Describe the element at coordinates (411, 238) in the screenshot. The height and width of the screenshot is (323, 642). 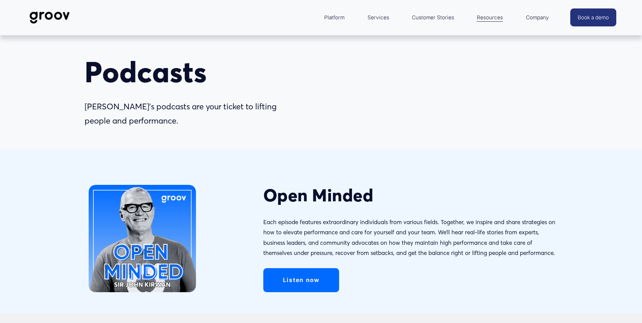
I see `p: Each episode features extraordinary individuals from various fields. Together, we inspire and sha...` at that location.